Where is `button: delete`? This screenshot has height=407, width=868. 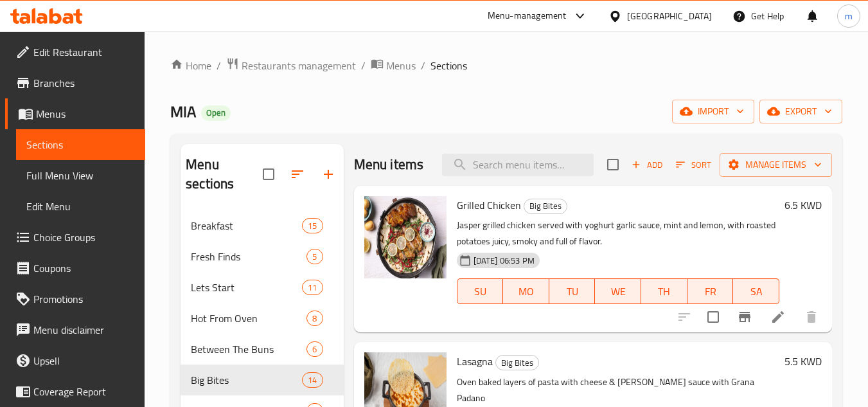 button: delete is located at coordinates (811, 317).